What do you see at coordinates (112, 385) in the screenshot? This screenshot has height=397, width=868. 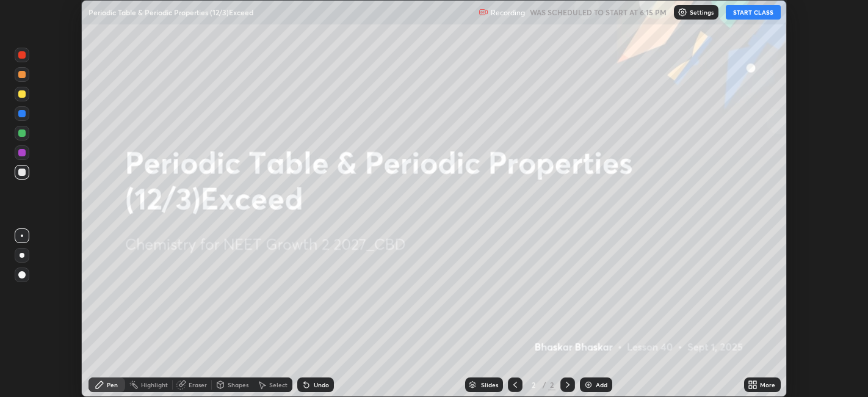 I see `div: Pen` at bounding box center [112, 385].